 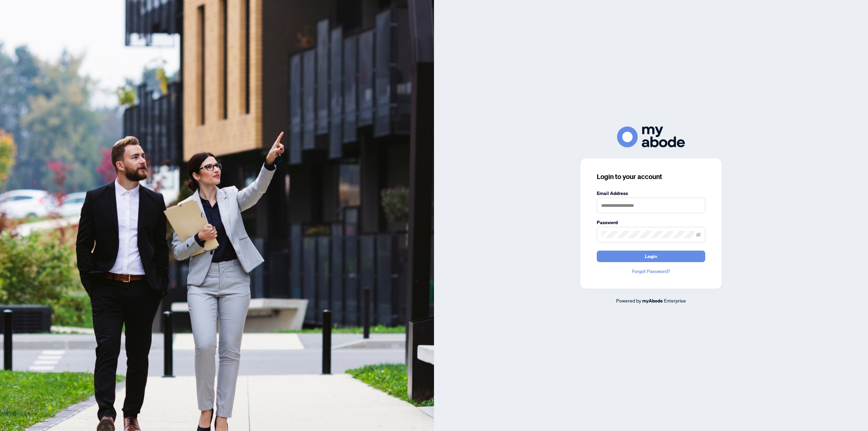 What do you see at coordinates (651, 193) in the screenshot?
I see `label: Email Address` at bounding box center [651, 193].